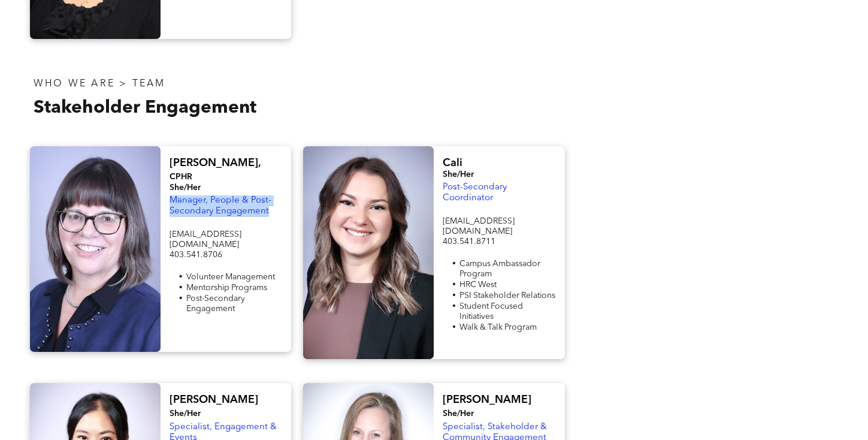  What do you see at coordinates (181, 177) in the screenshot?
I see `span: CPHR` at bounding box center [181, 177].